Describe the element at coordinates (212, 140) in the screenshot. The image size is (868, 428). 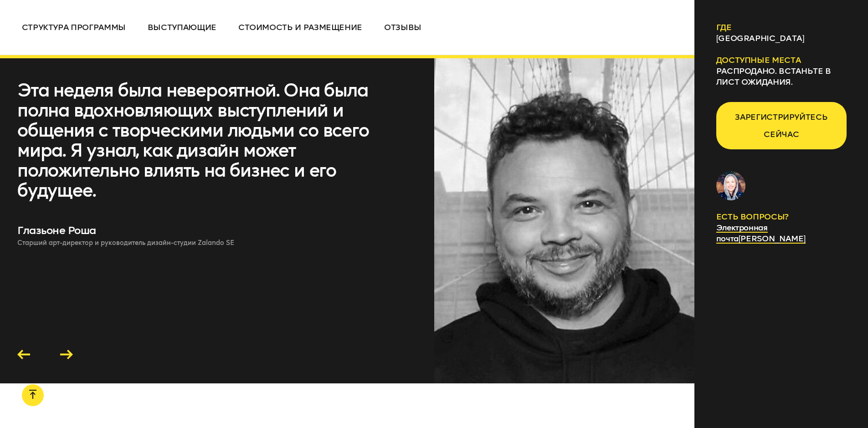
I see `blockquote: Эта неделя была невероятной. Она была полна вдохновляющих выступлений и общения с творческими люд...` at that location.